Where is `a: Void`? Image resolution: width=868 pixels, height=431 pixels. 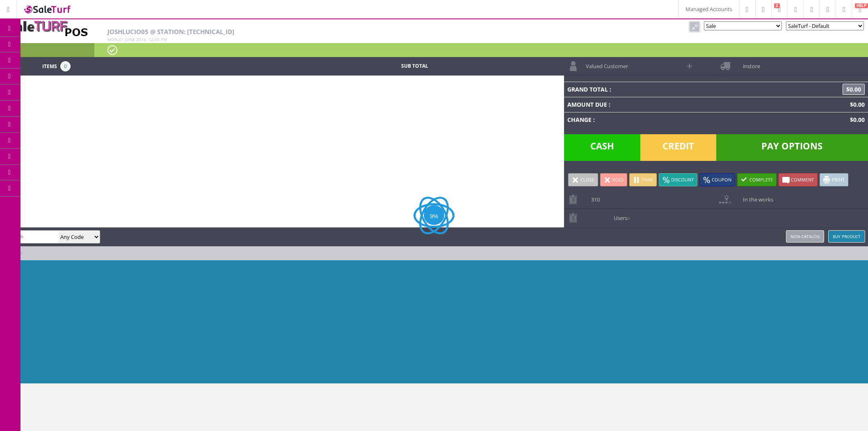 a: Void is located at coordinates (614, 180).